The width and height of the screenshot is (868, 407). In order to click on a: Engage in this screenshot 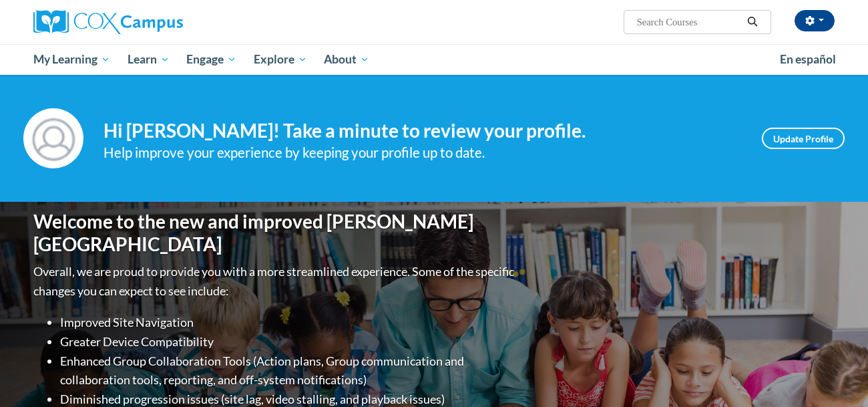, I will do `click(211, 59)`.